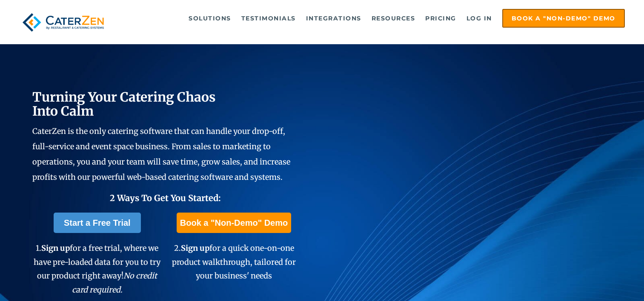 This screenshot has height=301, width=644. What do you see at coordinates (333, 18) in the screenshot?
I see `a: Integrations` at bounding box center [333, 18].